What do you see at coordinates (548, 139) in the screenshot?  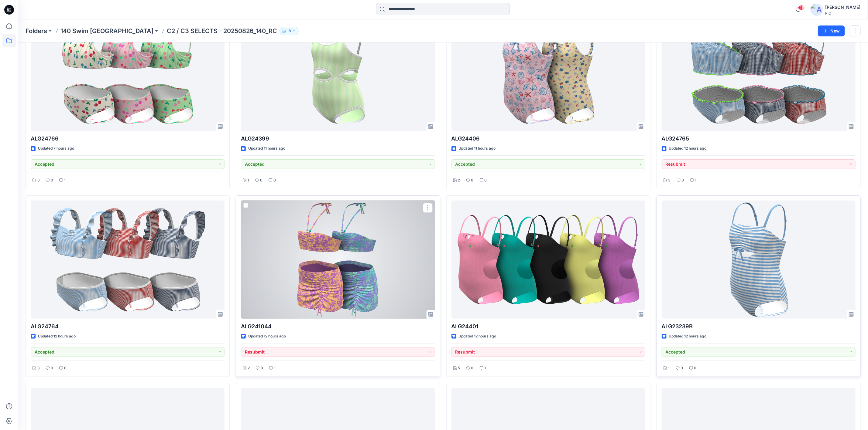 I see `p: ALG24406` at bounding box center [548, 139].